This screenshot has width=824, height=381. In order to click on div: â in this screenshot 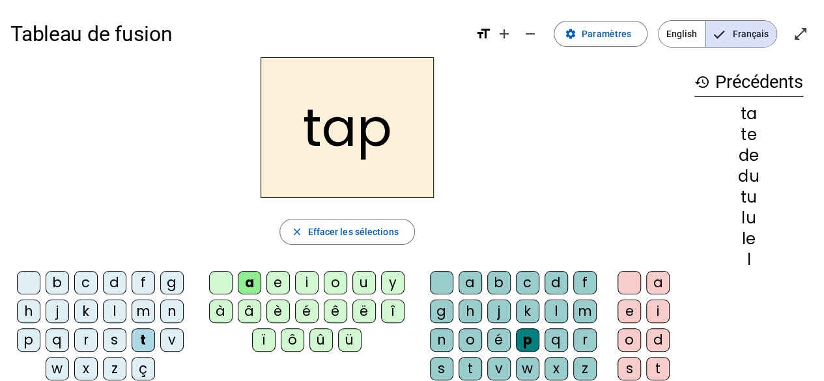, I will do `click(249, 311)`.